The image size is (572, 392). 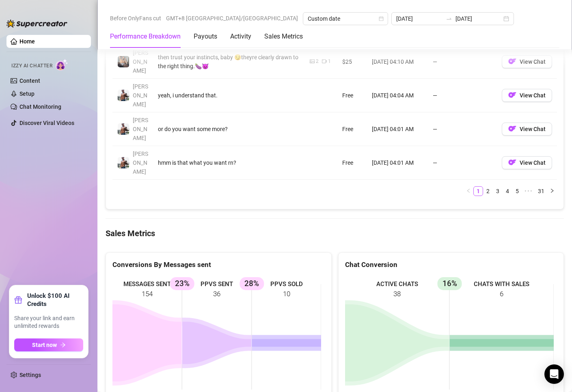 What do you see at coordinates (479, 18) in the screenshot?
I see `input: End date` at bounding box center [479, 18].